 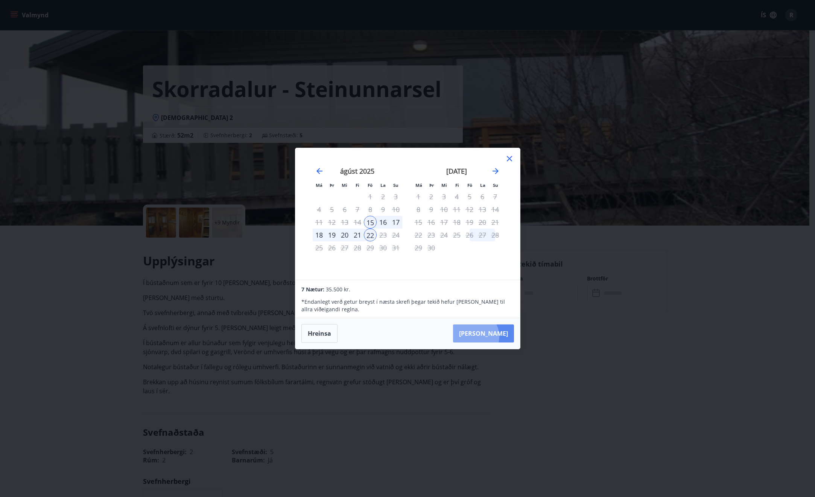 I want to click on td: Choose sunnudagur, 28. september 2025 as your check-in date. It’s available., so click(x=495, y=235).